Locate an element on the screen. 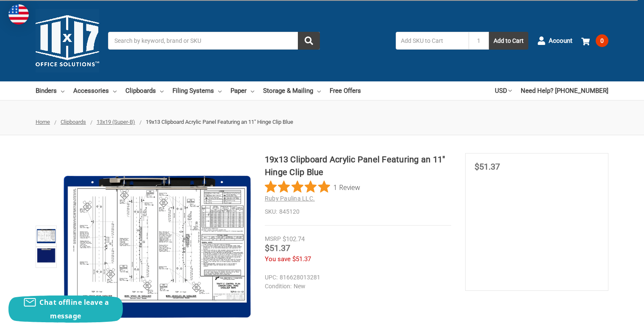 This screenshot has height=329, width=644. button: Add to Cart is located at coordinates (508, 41).